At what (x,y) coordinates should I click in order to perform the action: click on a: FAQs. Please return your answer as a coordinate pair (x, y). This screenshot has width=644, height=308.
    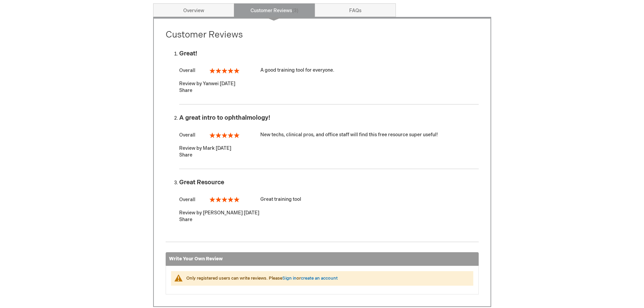
    Looking at the image, I should click on (355, 10).